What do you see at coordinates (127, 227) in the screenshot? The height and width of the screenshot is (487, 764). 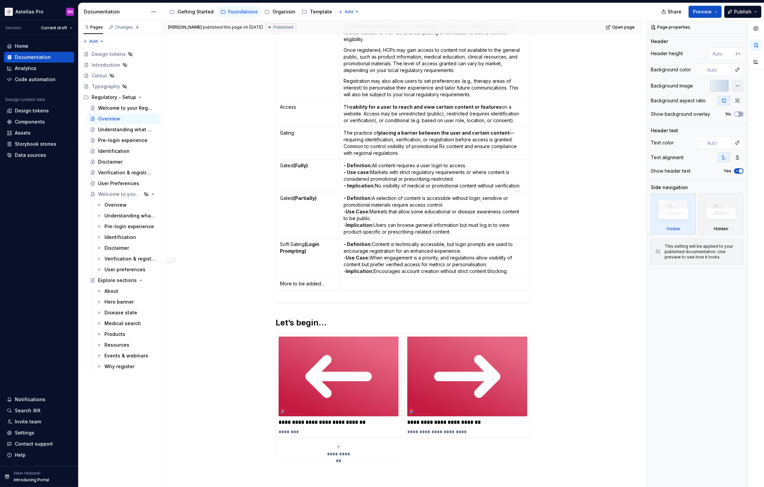 I see `a: Pre-login experience` at bounding box center [127, 227].